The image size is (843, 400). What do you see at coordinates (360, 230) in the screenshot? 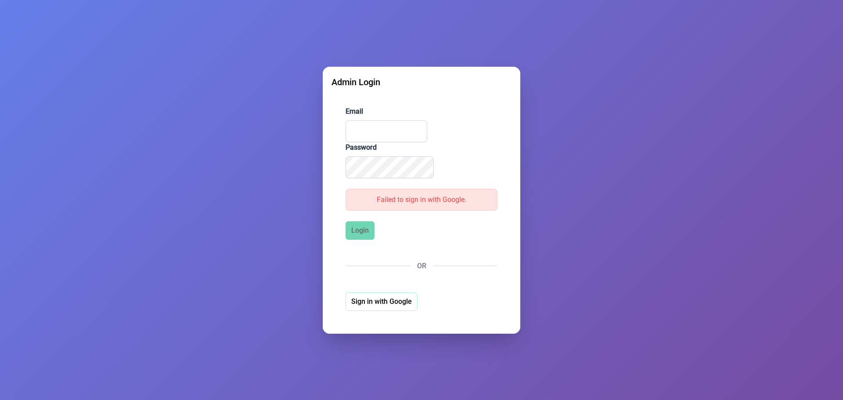
I see `span: Login` at bounding box center [360, 230].